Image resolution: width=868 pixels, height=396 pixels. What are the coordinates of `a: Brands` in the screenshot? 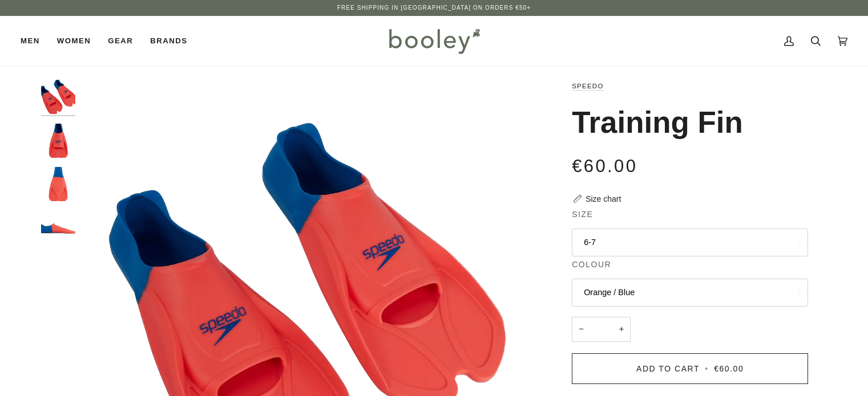 It's located at (169, 41).